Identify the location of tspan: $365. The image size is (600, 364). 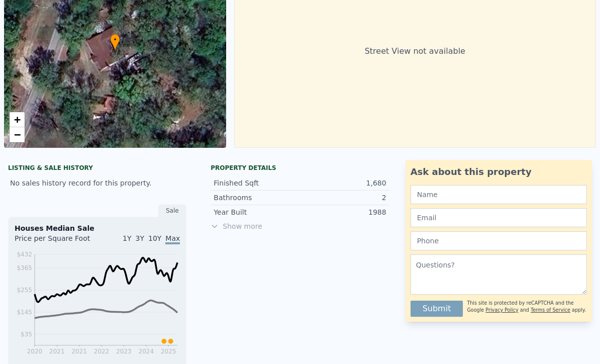
(24, 268).